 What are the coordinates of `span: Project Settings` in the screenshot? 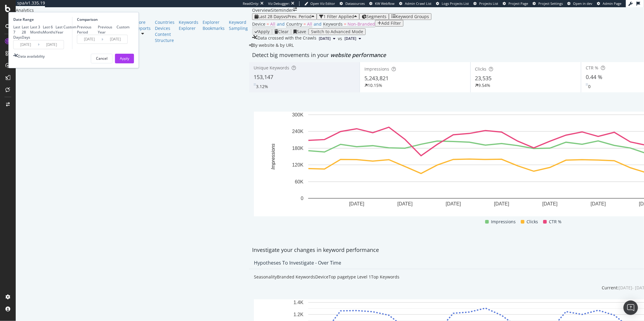 It's located at (551, 3).